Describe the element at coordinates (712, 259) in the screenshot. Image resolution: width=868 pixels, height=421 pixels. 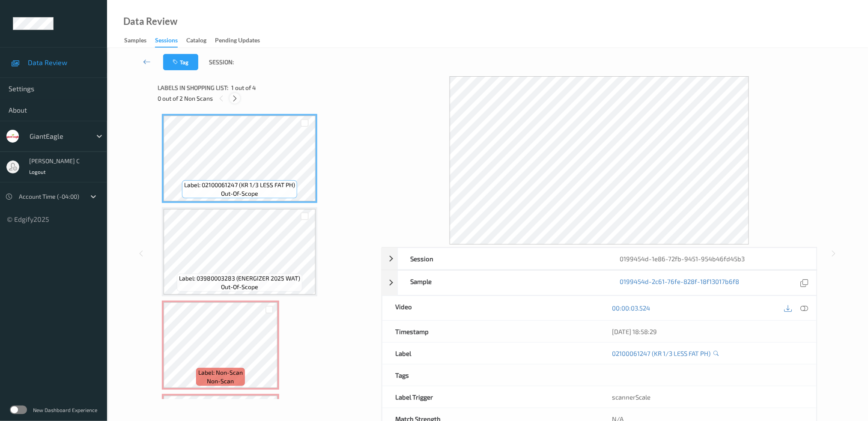
I see `div: 0199454d-1e86-72fb-9451-954b46fd45b3` at that location.